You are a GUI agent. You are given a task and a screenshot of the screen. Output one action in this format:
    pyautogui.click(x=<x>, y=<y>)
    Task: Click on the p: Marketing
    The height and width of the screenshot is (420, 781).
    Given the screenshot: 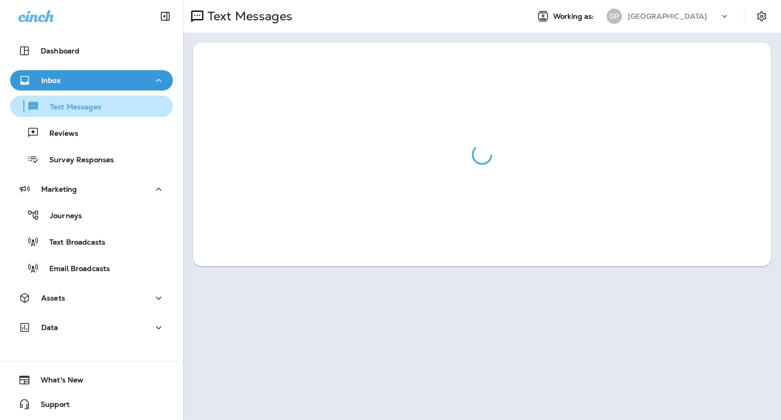 What is the action you would take?
    pyautogui.click(x=59, y=189)
    